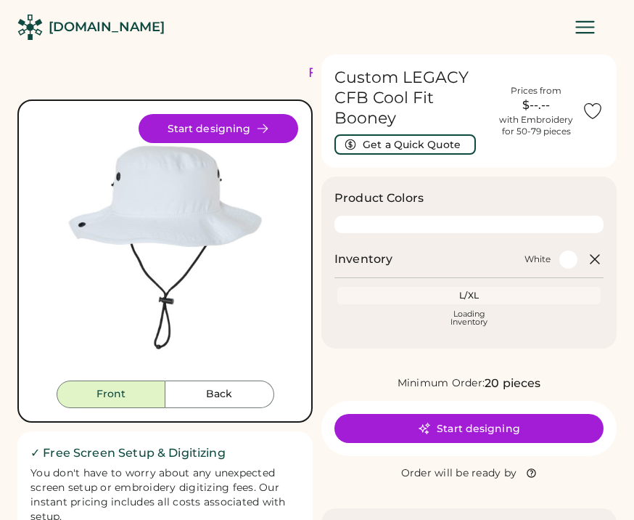 This screenshot has height=520, width=634. What do you see at coordinates (536, 91) in the screenshot?
I see `div: Prices from` at bounding box center [536, 91].